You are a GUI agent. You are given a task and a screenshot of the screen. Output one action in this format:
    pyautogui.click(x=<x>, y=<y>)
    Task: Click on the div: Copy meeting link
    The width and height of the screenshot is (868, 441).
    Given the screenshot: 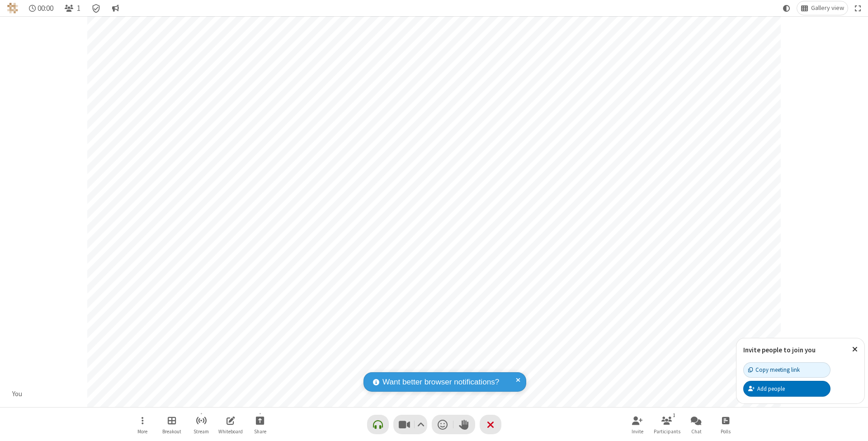 What is the action you would take?
    pyautogui.click(x=774, y=370)
    